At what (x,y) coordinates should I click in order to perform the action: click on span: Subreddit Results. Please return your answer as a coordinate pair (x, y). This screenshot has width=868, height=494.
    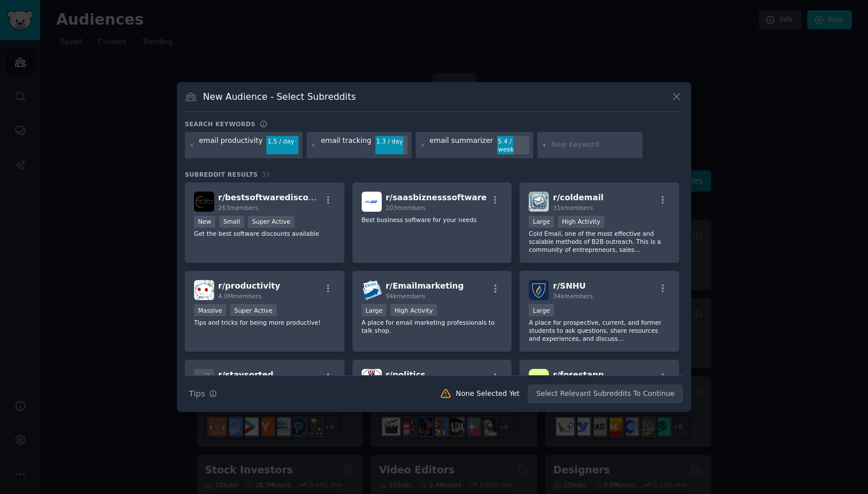
    Looking at the image, I should click on (221, 175).